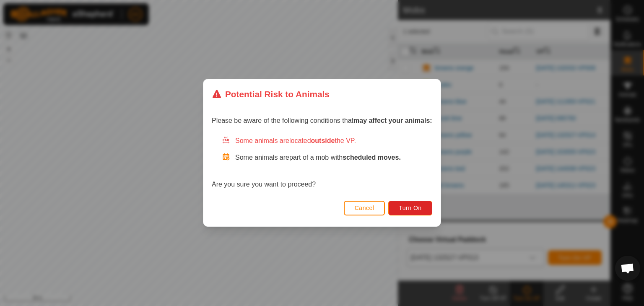  Describe the element at coordinates (323, 140) in the screenshot. I see `strong: outside` at that location.